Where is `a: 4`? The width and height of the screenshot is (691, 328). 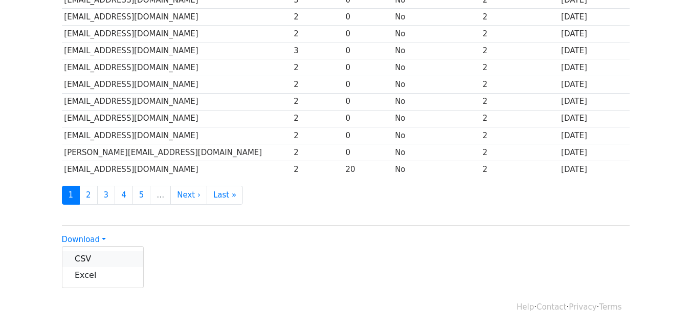
a: 4 is located at coordinates (124, 195).